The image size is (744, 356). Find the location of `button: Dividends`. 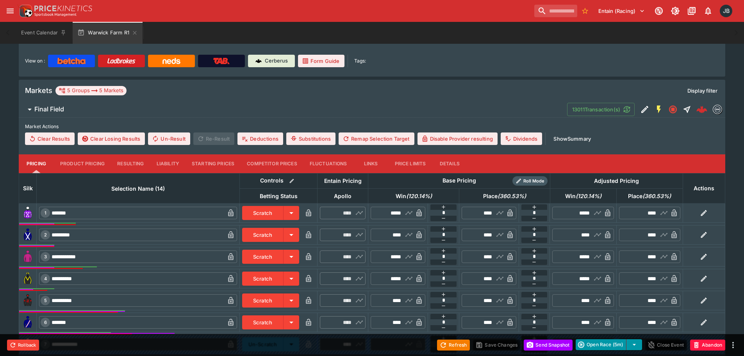

button: Dividends is located at coordinates (522, 139).